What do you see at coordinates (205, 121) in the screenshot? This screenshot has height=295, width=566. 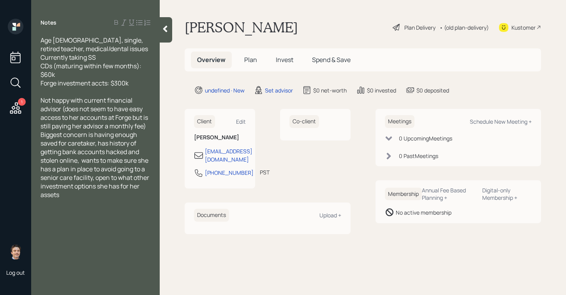 I see `h6: Client` at bounding box center [205, 121].